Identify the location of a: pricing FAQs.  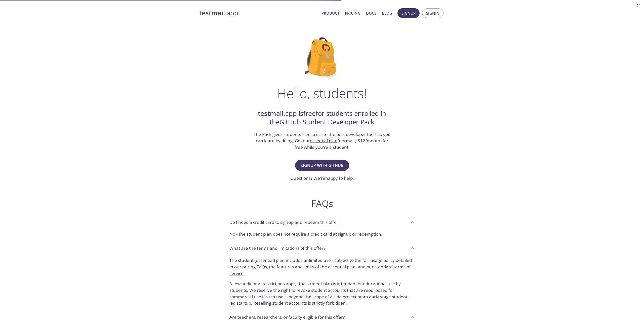
(255, 267).